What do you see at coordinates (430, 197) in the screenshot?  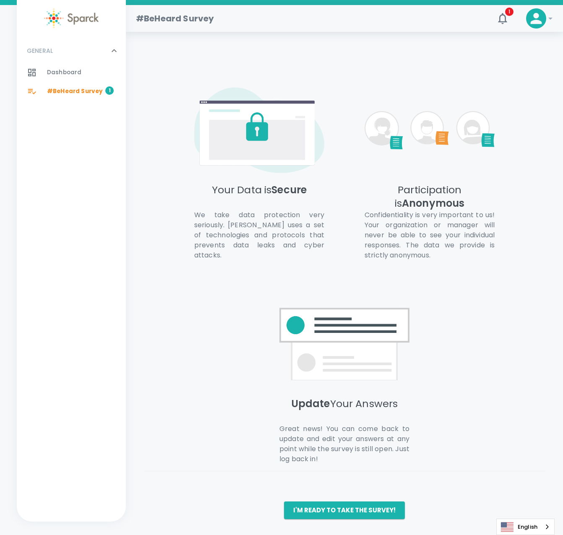 I see `h5: Participation is` at bounding box center [430, 197].